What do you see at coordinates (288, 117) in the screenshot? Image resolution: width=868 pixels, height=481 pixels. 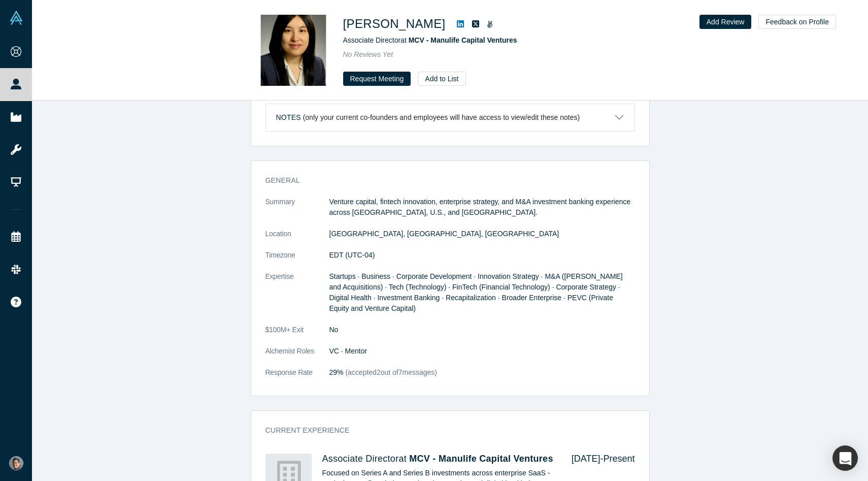 I see `h3: Notes` at bounding box center [288, 117].